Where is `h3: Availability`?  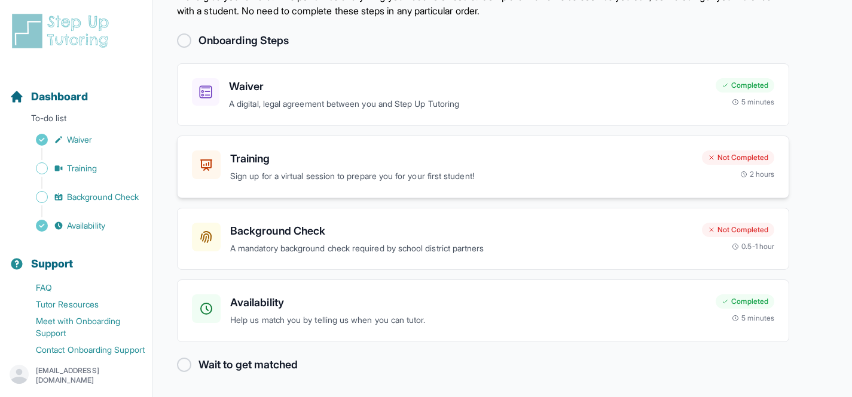
h3: Availability is located at coordinates (468, 303).